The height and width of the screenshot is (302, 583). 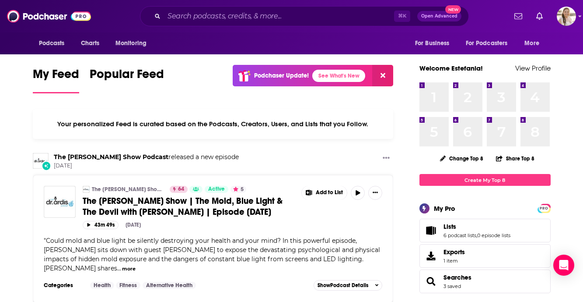 What do you see at coordinates (453, 9) in the screenshot?
I see `span: New` at bounding box center [453, 9].